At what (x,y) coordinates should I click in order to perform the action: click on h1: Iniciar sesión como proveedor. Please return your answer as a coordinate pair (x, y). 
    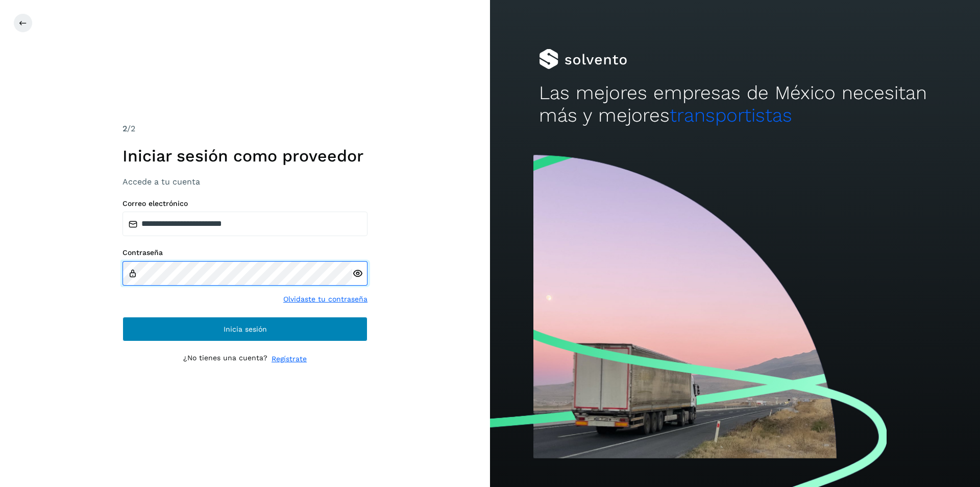
    Looking at the image, I should click on (245, 156).